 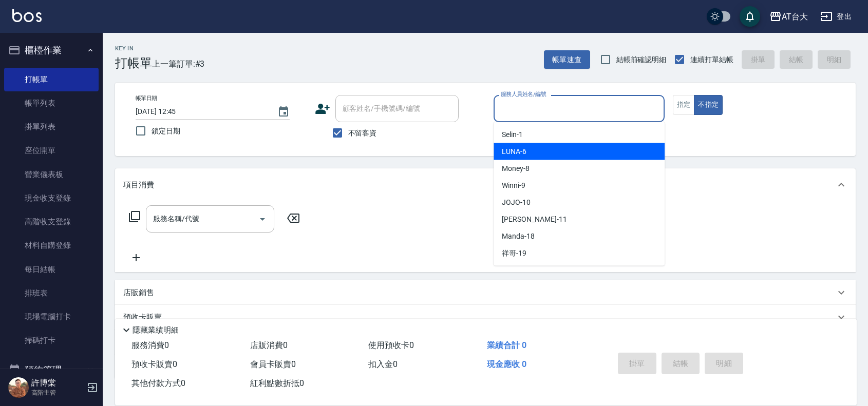 I want to click on a: 掃碼打卡, so click(x=52, y=341).